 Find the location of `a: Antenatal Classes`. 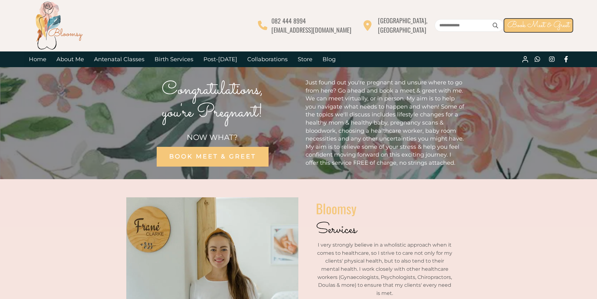

a: Antenatal Classes is located at coordinates (119, 59).